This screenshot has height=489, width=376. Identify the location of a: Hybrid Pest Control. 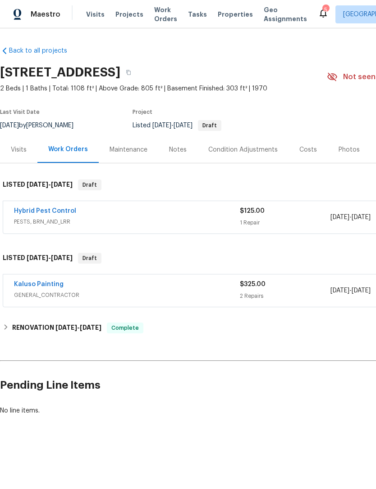
(45, 211).